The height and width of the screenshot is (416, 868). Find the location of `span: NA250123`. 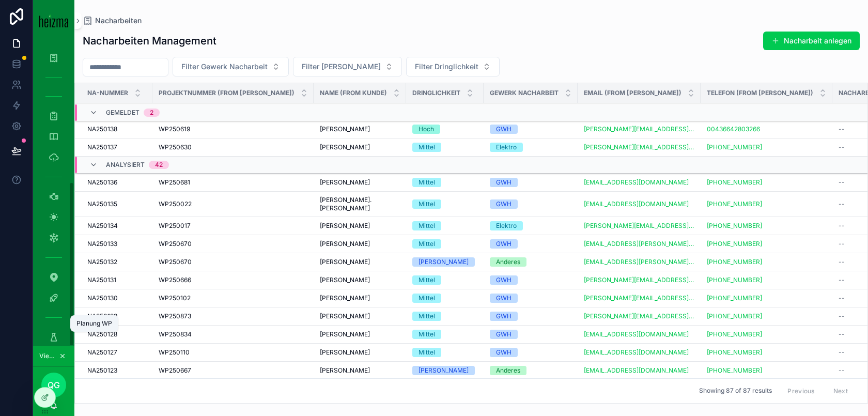

span: NA250123 is located at coordinates (102, 370).